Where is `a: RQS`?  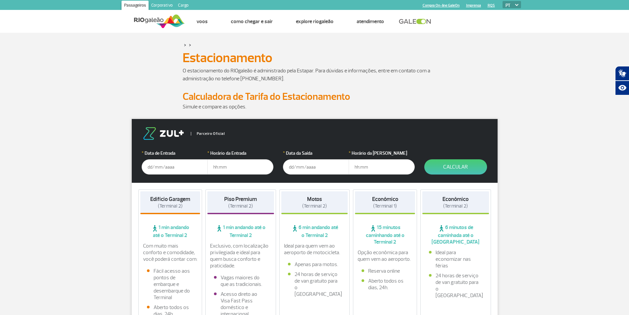 a: RQS is located at coordinates (492, 5).